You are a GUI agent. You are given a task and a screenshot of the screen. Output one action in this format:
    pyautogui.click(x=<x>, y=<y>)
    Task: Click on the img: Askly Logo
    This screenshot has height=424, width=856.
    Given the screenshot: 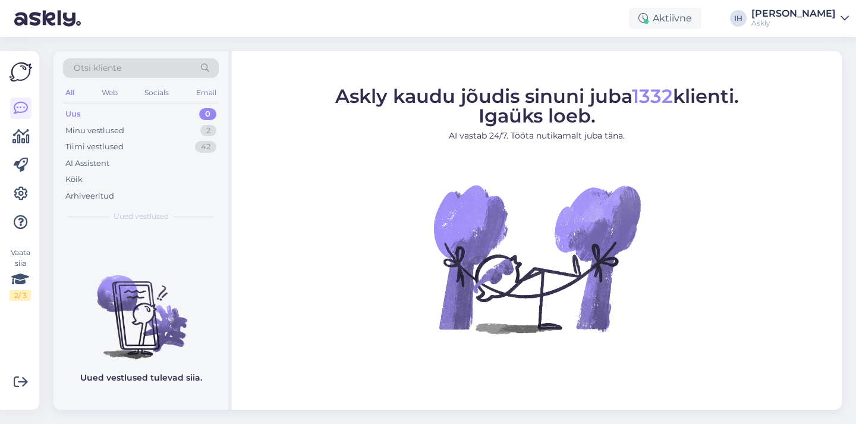 What is the action you would take?
    pyautogui.click(x=21, y=72)
    